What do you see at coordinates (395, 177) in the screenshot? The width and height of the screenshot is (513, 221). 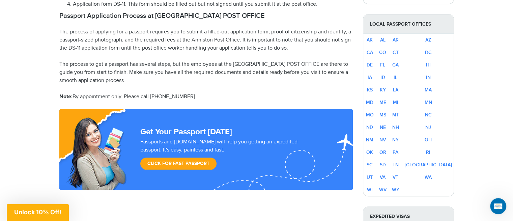 I see `a: VT` at bounding box center [395, 177].